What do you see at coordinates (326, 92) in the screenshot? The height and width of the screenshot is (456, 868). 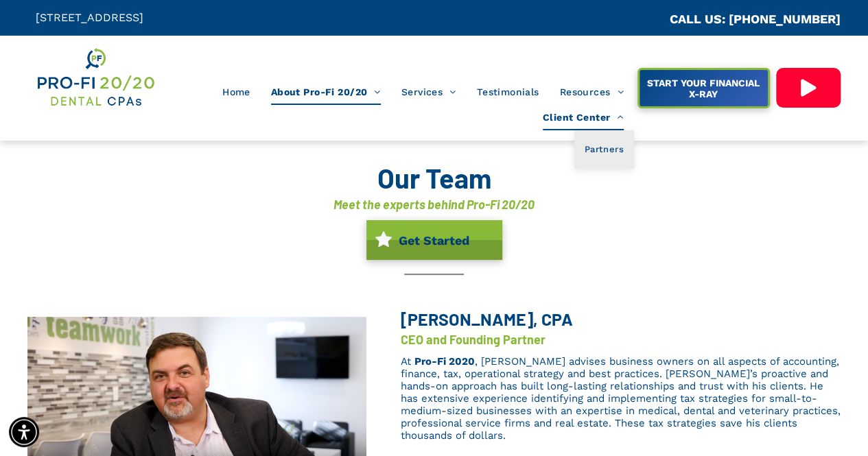 I see `a: About Pro-Fi 20/20` at bounding box center [326, 92].